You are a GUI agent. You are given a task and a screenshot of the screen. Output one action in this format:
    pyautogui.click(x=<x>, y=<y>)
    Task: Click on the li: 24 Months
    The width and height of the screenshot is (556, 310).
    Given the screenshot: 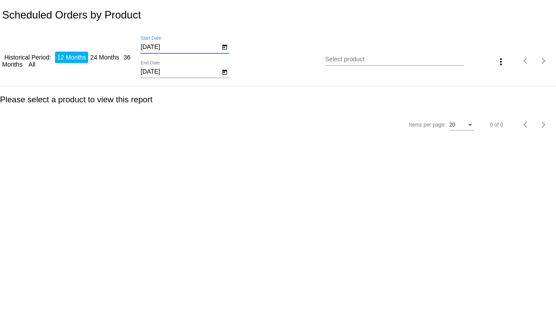 What is the action you would take?
    pyautogui.click(x=104, y=57)
    